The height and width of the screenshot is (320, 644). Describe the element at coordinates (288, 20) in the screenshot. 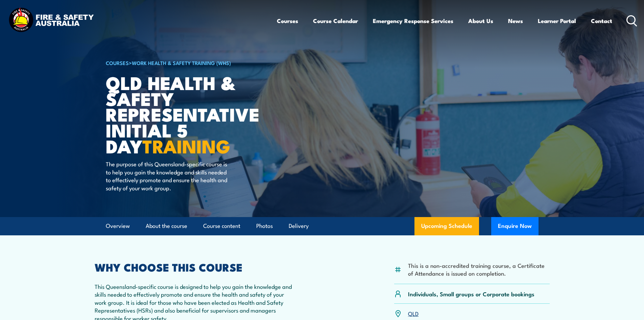

I see `a: Courses` at that location.